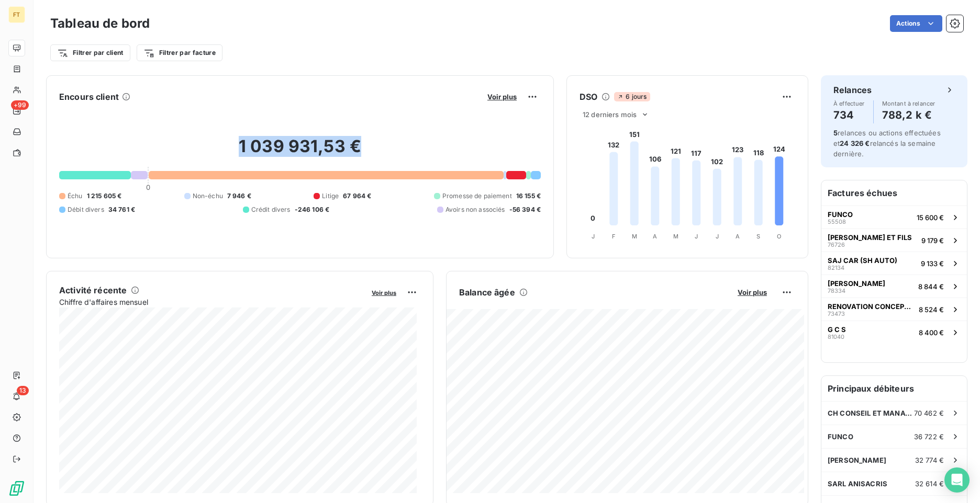 The height and width of the screenshot is (503, 980). Describe the element at coordinates (871, 413) in the screenshot. I see `span: CH CONSEIL ET MANAGEMENT` at that location.